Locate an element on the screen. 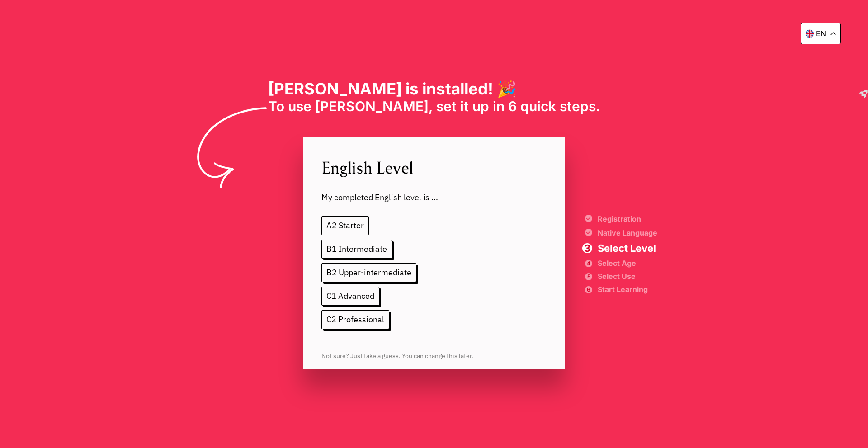 The height and width of the screenshot is (448, 868). span: B1 Intermediate is located at coordinates (357, 249).